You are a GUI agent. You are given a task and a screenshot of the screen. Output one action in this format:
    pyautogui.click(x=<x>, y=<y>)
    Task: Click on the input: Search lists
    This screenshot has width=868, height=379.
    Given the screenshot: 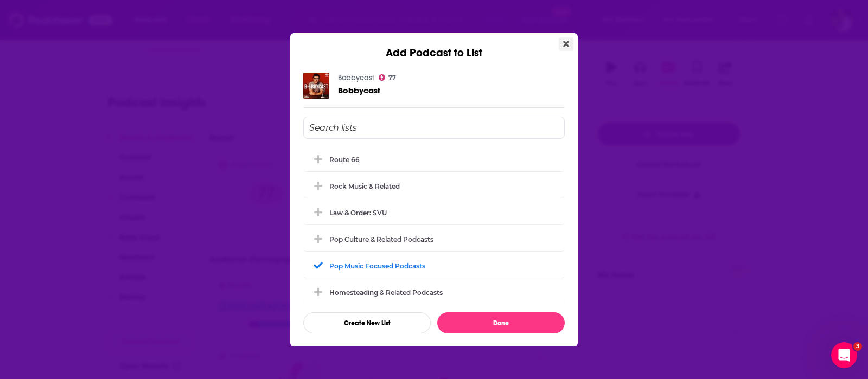 What is the action you would take?
    pyautogui.click(x=434, y=127)
    